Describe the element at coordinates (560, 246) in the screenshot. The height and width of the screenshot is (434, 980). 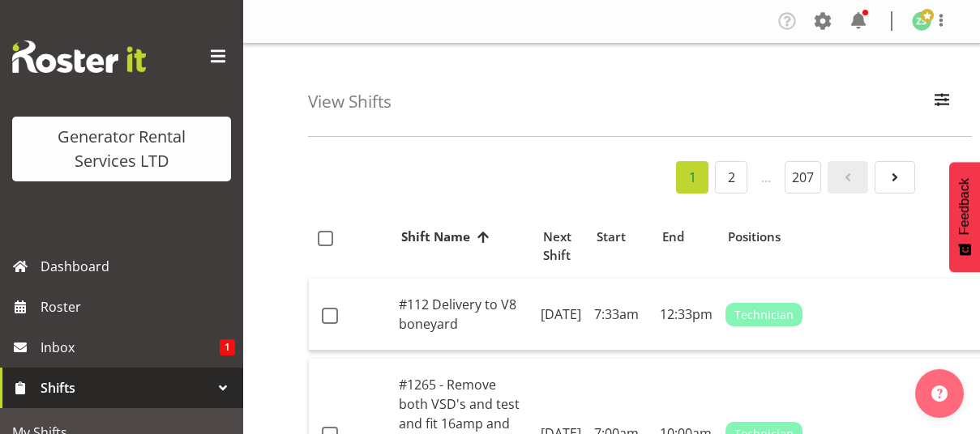
I see `span: Next Shift` at that location.